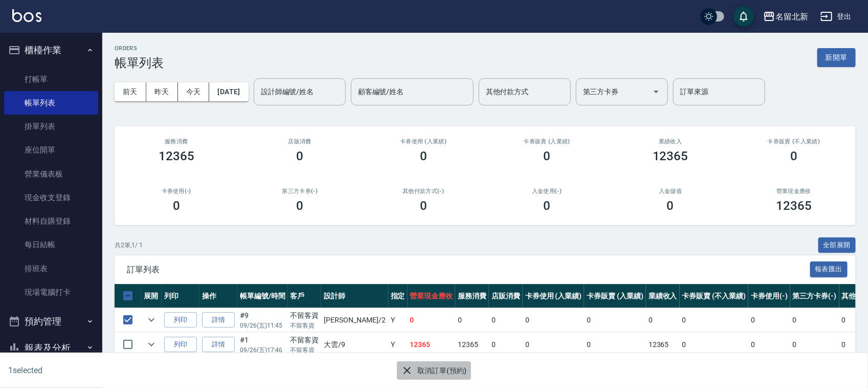 This screenshot has width=868, height=388. Describe the element at coordinates (770, 296) in the screenshot. I see `th: 卡券使用(-)` at that location.